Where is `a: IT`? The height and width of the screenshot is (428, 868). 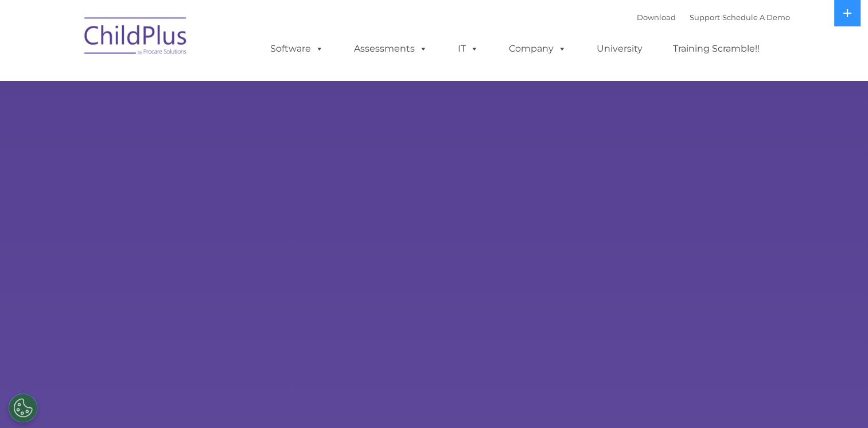
a: IT is located at coordinates (468, 49).